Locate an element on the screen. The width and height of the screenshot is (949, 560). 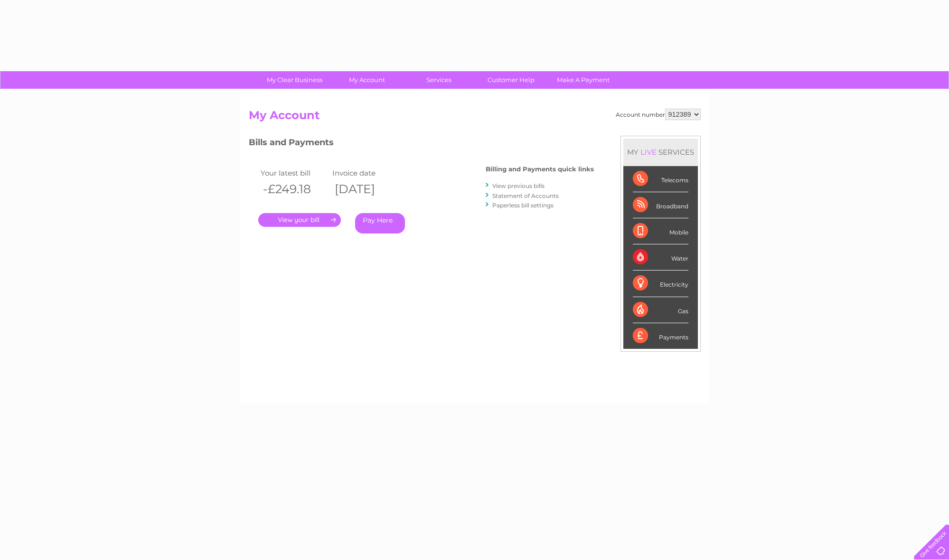
h3: Bills and Payments is located at coordinates (421, 144).